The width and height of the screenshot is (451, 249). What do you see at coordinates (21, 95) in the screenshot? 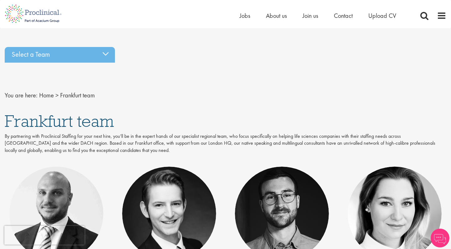
I see `span: You are here:` at bounding box center [21, 95].